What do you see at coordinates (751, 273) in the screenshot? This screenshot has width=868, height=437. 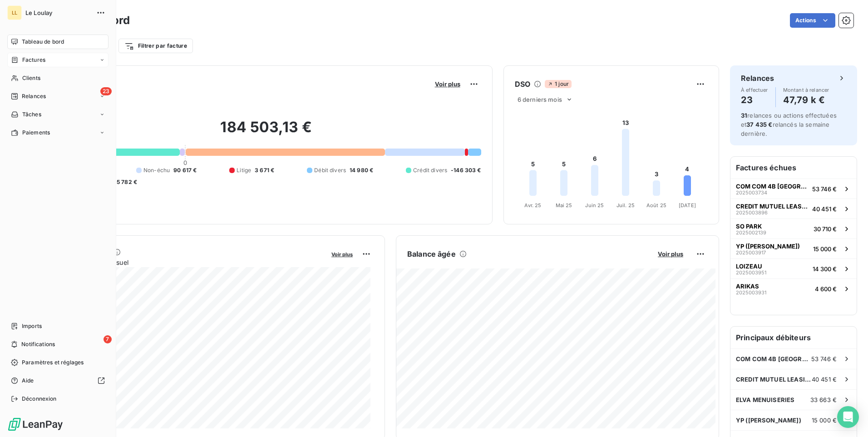 I see `span: 2025003951` at bounding box center [751, 273].